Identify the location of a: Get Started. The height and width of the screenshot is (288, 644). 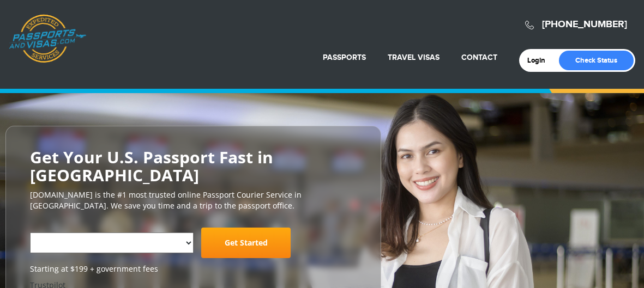
(246, 243).